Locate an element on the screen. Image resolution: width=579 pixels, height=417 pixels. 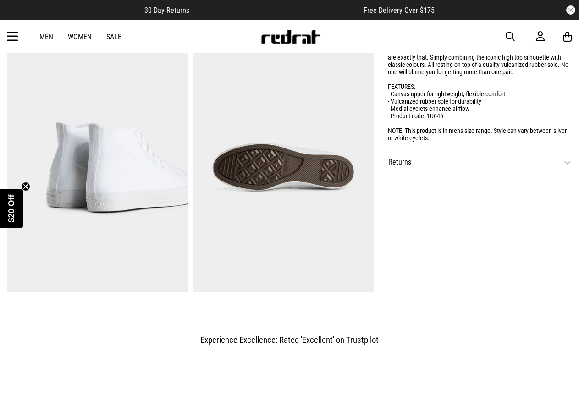
a: Sale is located at coordinates (114, 37).